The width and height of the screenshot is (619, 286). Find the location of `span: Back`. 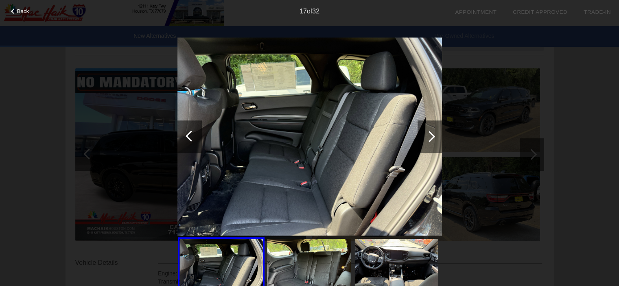

span: Back is located at coordinates (23, 11).